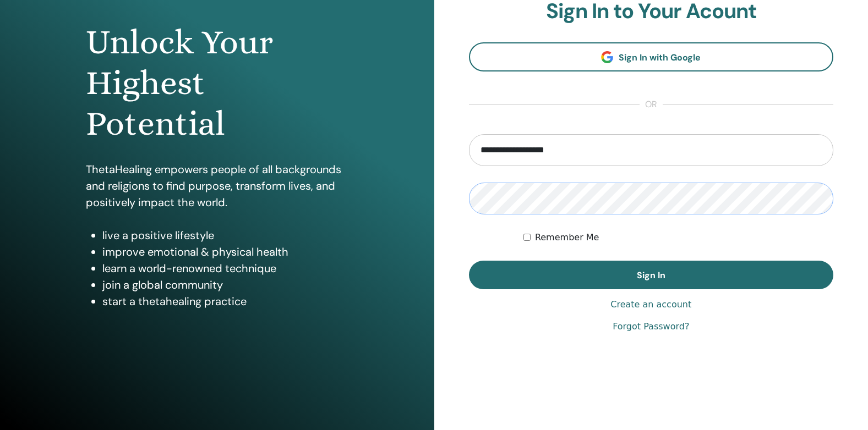 This screenshot has height=430, width=868. I want to click on li: join a global community, so click(225, 285).